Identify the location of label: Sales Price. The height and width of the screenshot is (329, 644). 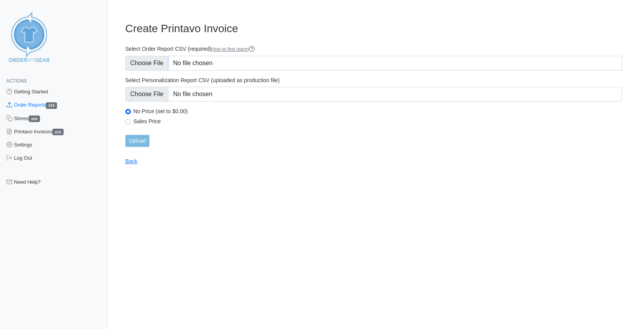
(377, 121).